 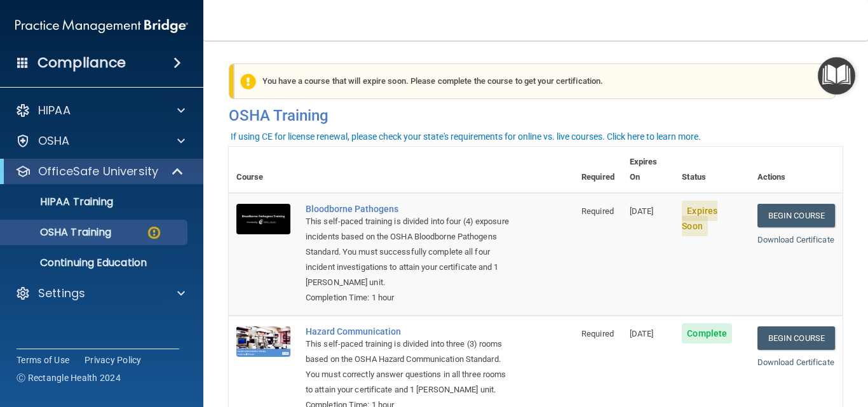 I want to click on div: Completion Time: 1 hour, so click(x=408, y=298).